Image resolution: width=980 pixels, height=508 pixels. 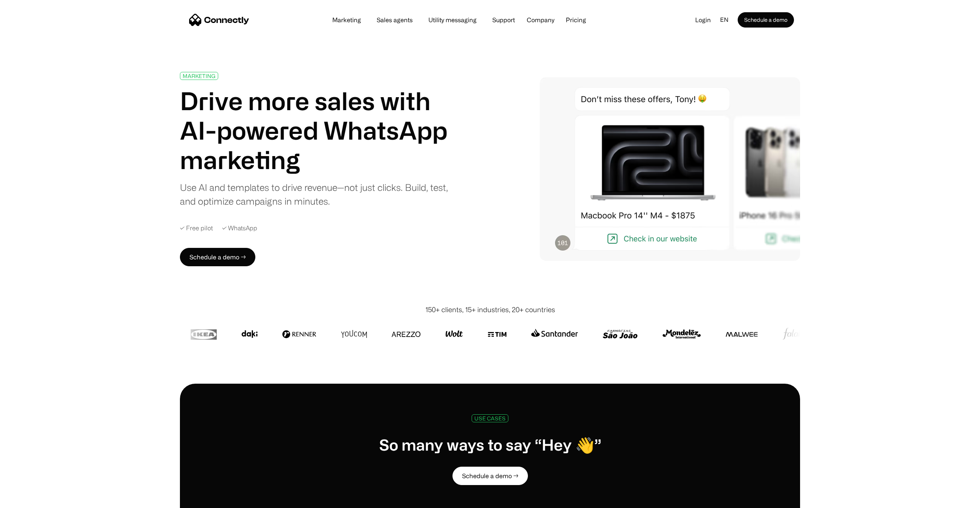 What do you see at coordinates (452, 20) in the screenshot?
I see `a: Utility messaging` at bounding box center [452, 20].